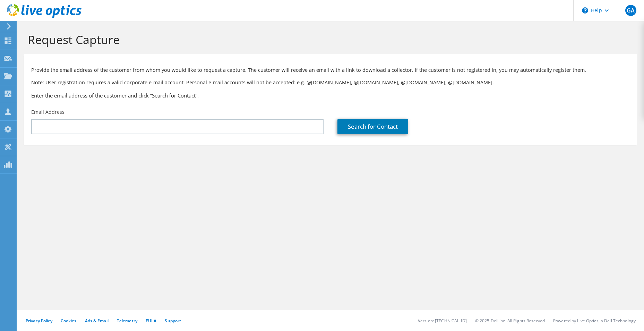  What do you see at coordinates (173, 321) in the screenshot?
I see `a: Support` at bounding box center [173, 321].